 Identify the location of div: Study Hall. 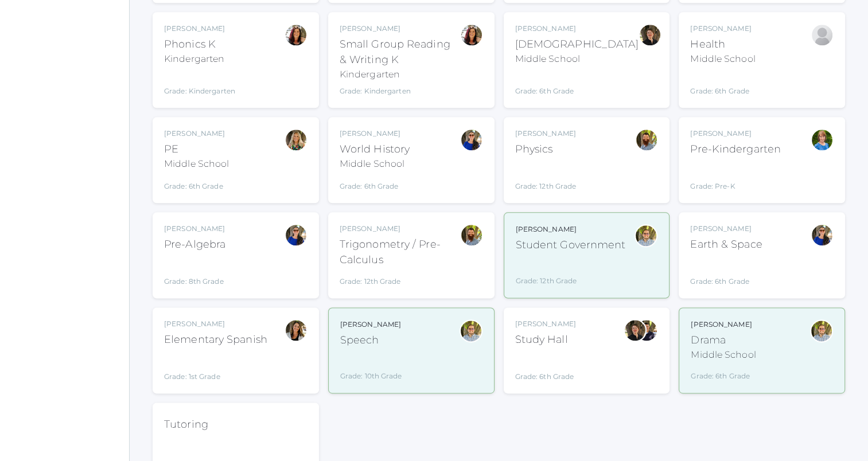
(545, 340).